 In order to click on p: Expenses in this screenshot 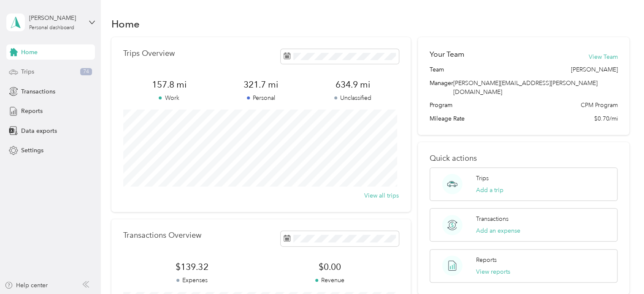, I will do `click(192, 280)`.